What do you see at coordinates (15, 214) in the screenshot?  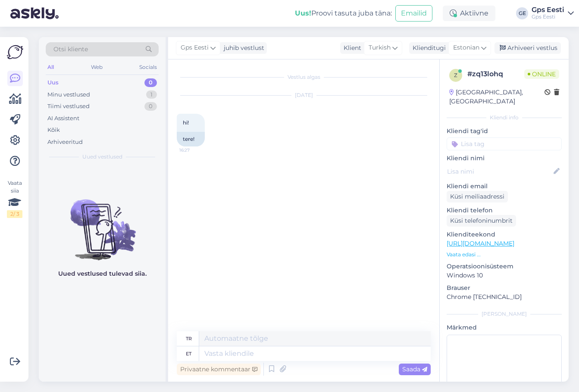 I see `div: 2 / 3` at bounding box center [15, 214].